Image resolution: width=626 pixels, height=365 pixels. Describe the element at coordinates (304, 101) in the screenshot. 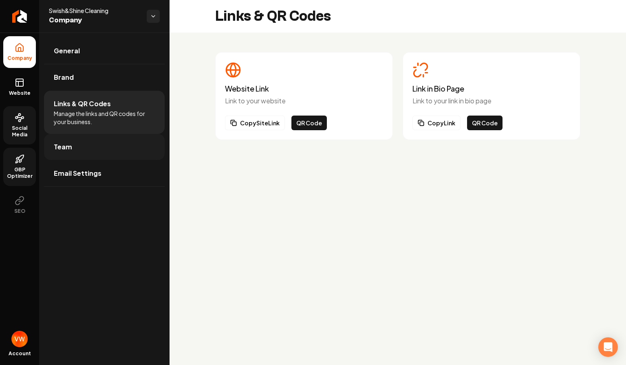

I see `p: Link to your website` at that location.